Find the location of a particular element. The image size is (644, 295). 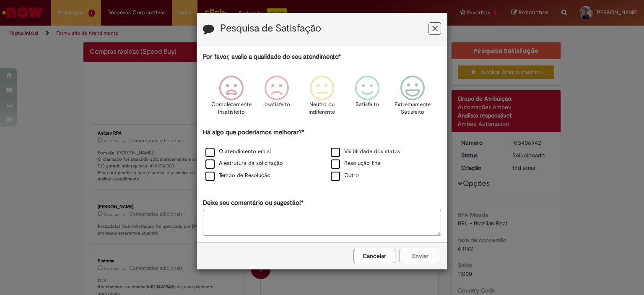

p: Satisfeito is located at coordinates (367, 104).